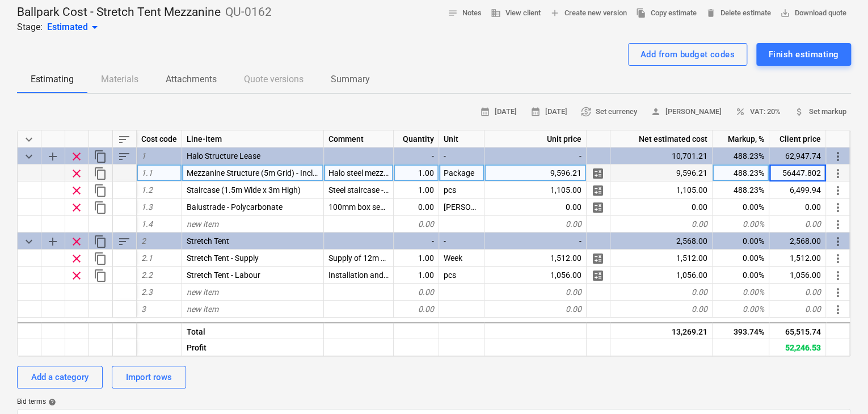 This screenshot has height=414, width=868. Describe the element at coordinates (666, 13) in the screenshot. I see `span: Copy estimate` at that location.